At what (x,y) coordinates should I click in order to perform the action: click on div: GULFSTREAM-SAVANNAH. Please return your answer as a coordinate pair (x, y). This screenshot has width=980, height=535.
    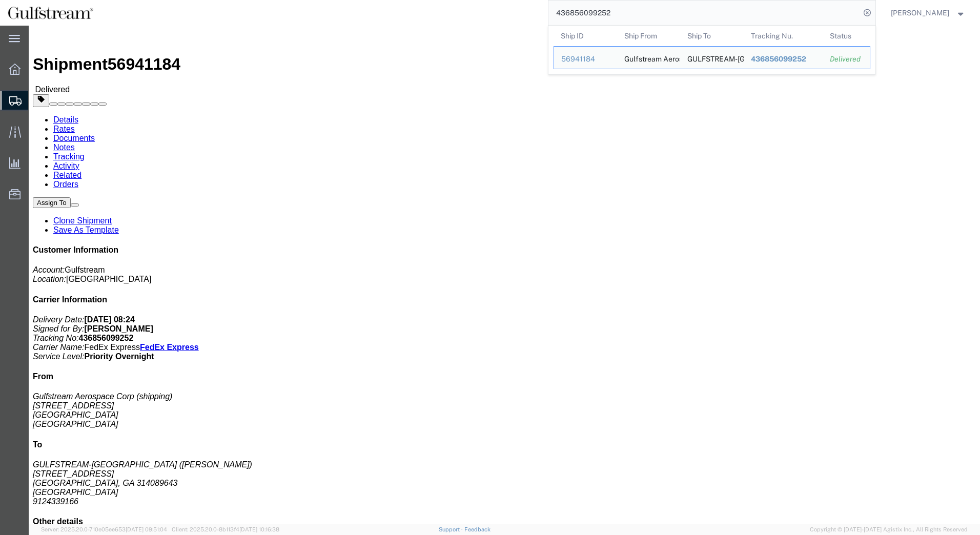
    Looking at the image, I should click on (712, 58).